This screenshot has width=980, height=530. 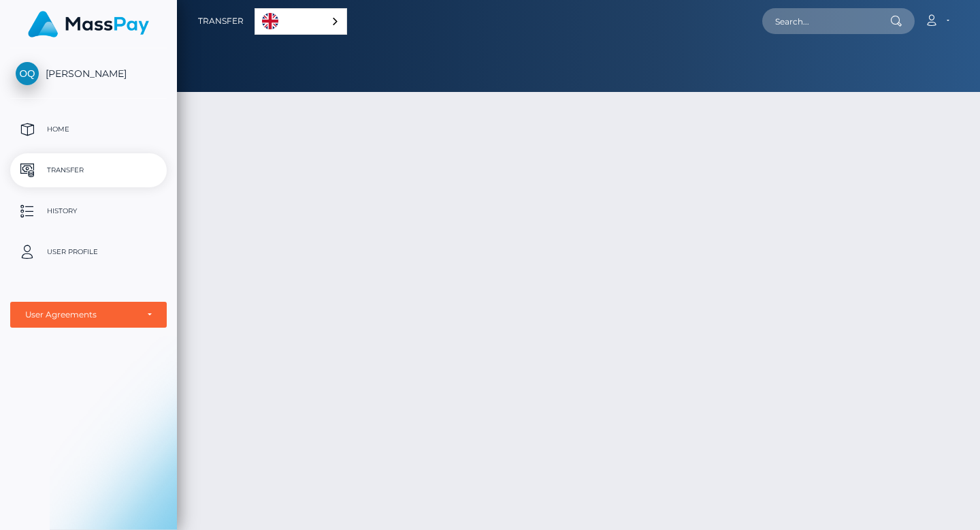 What do you see at coordinates (88, 171) in the screenshot?
I see `p: Transfer` at bounding box center [88, 171].